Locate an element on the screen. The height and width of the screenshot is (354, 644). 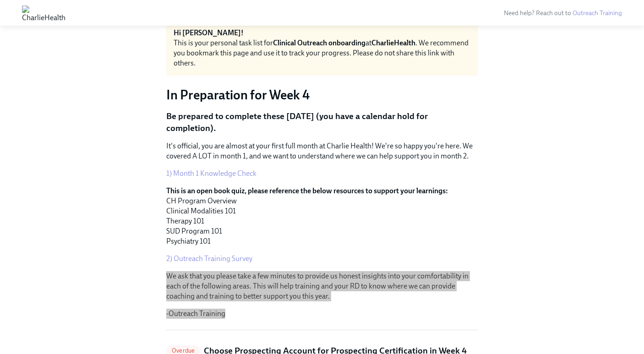
p: CH Program Overview Clinical Modalities 101 Therapy 101 SUD Program 101 Psychiatry 101 is located at coordinates (322, 216).